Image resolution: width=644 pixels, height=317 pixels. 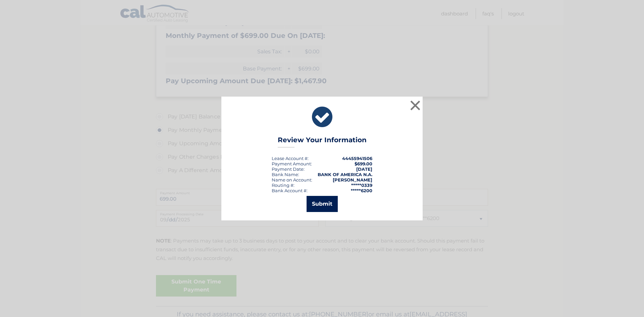 What do you see at coordinates (289, 190) in the screenshot?
I see `div: Bank Account #:` at bounding box center [289, 190].